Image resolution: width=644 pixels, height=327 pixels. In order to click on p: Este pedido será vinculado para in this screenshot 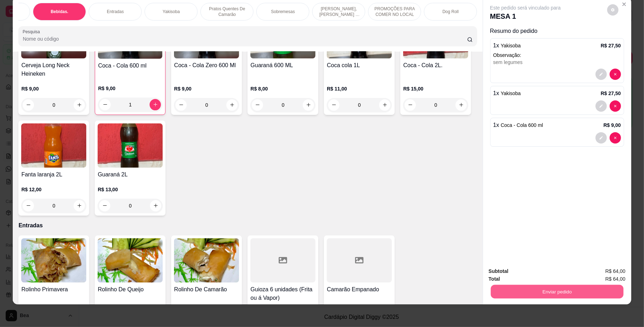, I will do `click(525, 8)`.